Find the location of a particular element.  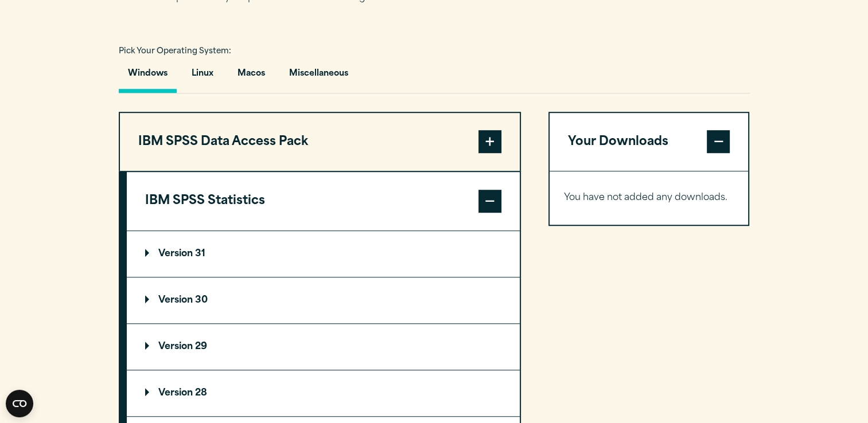

p: Version 30 is located at coordinates (176, 301).